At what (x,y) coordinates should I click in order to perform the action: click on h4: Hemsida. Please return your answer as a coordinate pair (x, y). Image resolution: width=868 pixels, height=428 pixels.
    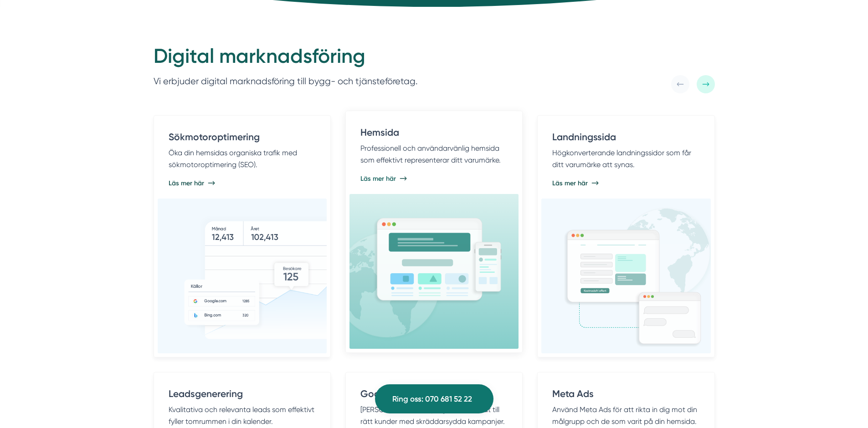
    Looking at the image, I should click on (434, 134).